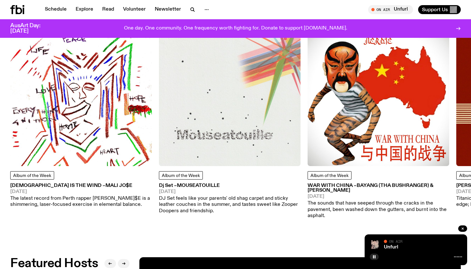 This screenshot has width=471, height=269. I want to click on h3: WAR WITH CHINA –, so click(378, 188).